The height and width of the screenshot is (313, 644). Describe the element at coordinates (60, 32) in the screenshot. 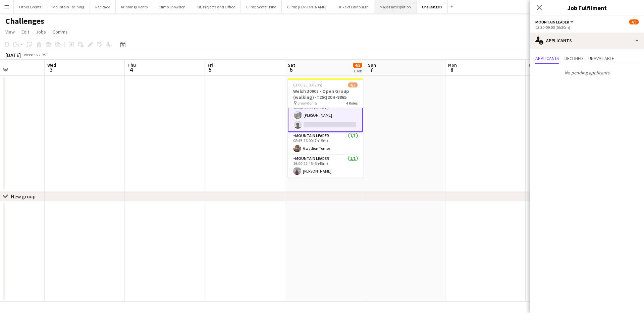

I see `span: Comms` at that location.